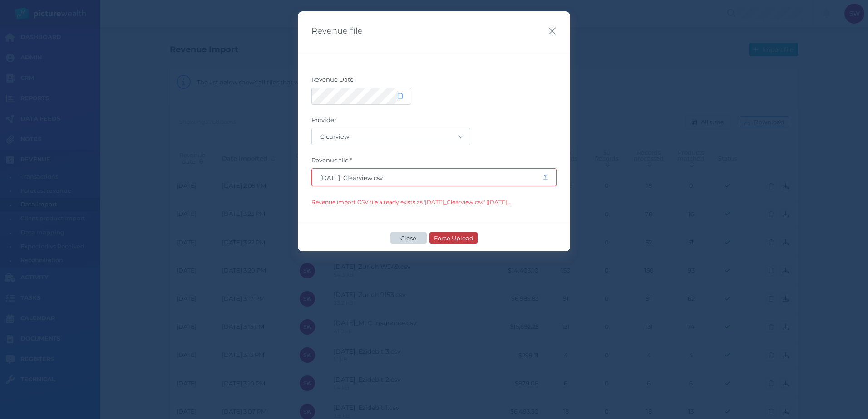 This screenshot has height=419, width=868. Describe the element at coordinates (337, 31) in the screenshot. I see `span: Revenue file` at that location.